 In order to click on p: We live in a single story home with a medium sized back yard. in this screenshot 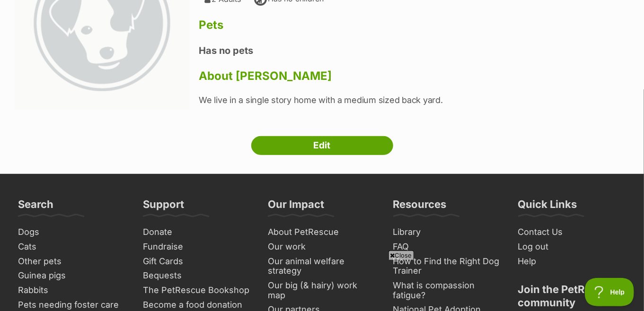, I will do `click(413, 100)`.